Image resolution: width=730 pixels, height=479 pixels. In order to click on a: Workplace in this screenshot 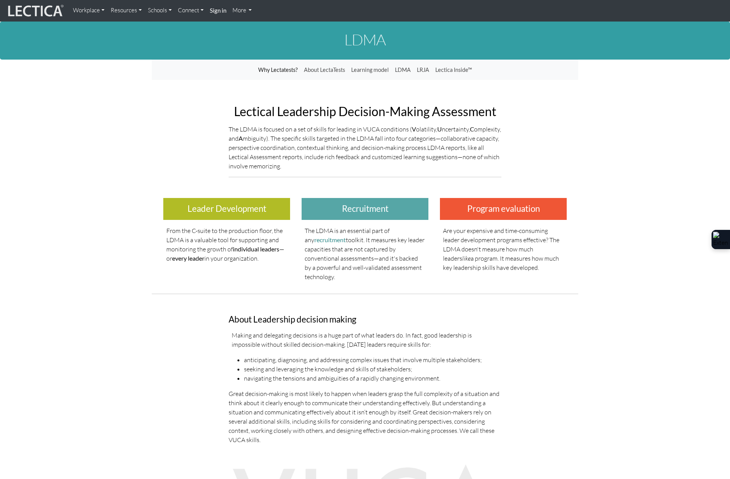, I will do `click(89, 10)`.